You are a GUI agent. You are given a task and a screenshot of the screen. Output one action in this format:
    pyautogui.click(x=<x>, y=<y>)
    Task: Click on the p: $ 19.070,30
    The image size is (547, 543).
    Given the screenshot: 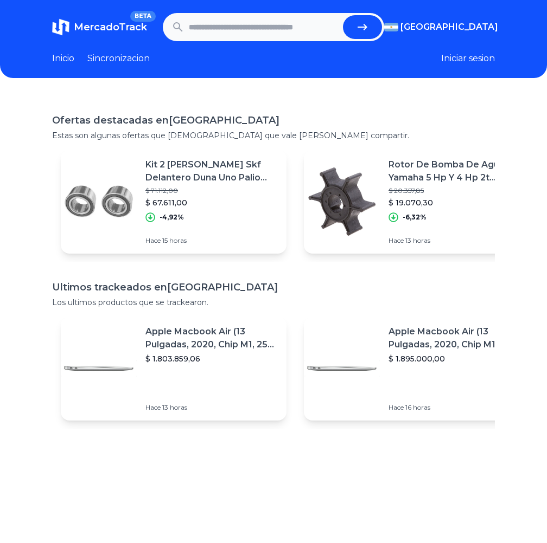 What is the action you would take?
    pyautogui.click(x=454, y=203)
    